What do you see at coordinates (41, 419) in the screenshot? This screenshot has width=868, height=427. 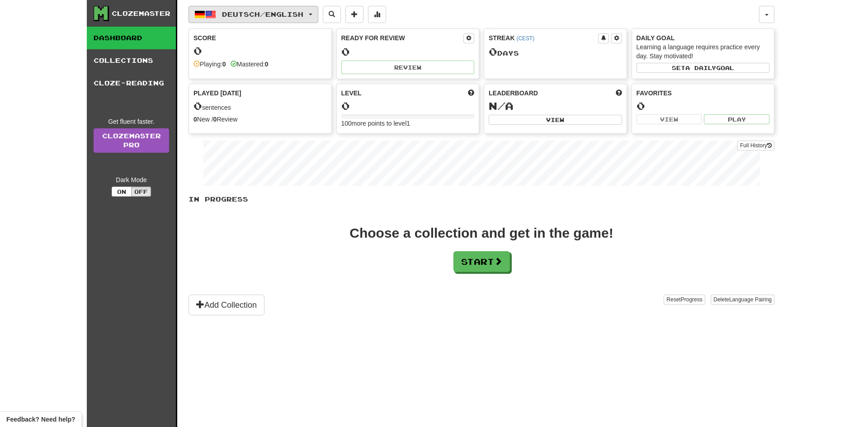 I see `span: Open feedback widget` at bounding box center [41, 419].